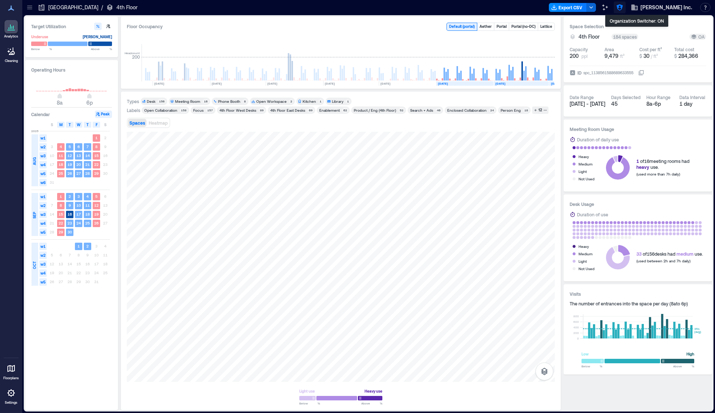 This screenshot has height=413, width=715. Describe the element at coordinates (609, 49) in the screenshot. I see `div: Area` at that location.